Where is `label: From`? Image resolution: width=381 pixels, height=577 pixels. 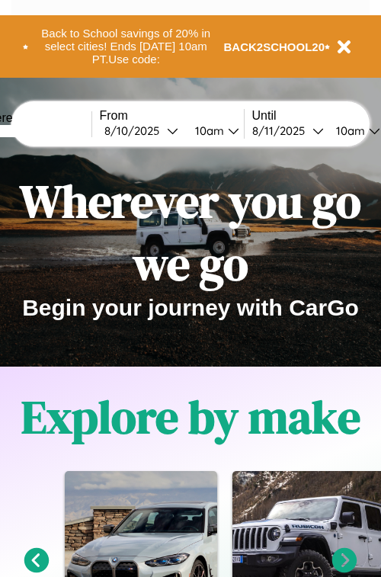
label: From is located at coordinates (172, 116).